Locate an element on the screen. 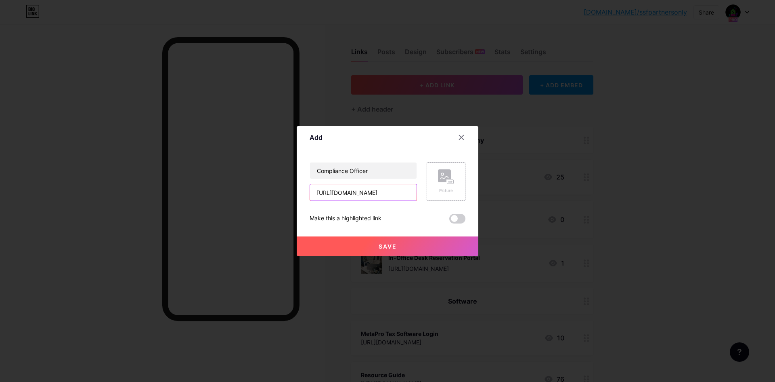  button: Save is located at coordinates (388, 246).